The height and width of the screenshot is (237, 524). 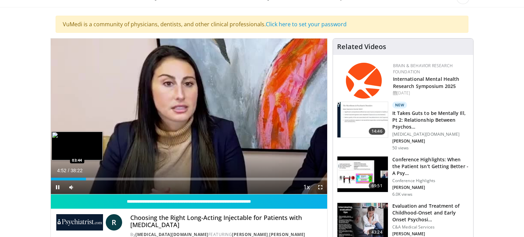 I want to click on span: 4:52, so click(x=61, y=170).